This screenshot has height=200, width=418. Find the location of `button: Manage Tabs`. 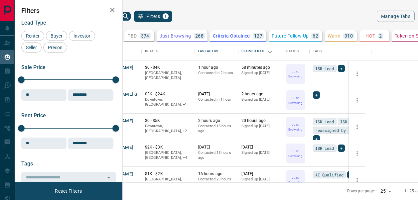

button: Manage Tabs is located at coordinates (396, 16).